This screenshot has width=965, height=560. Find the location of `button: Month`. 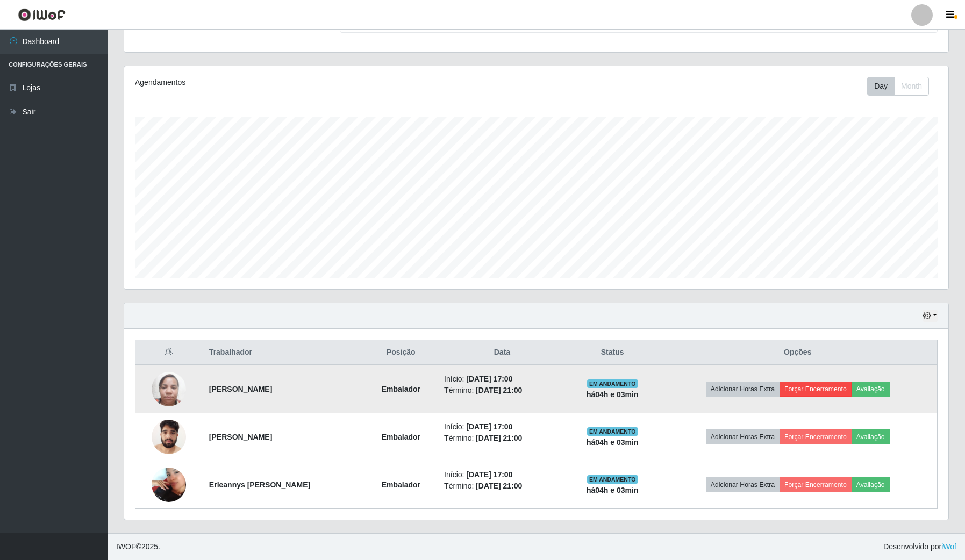

button: Month is located at coordinates (911, 86).